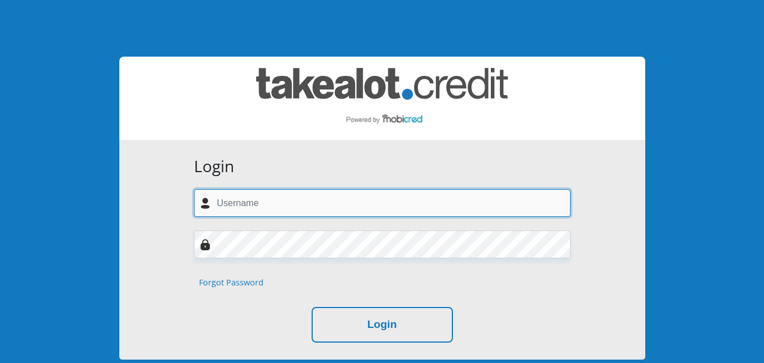 This screenshot has width=764, height=363. Describe the element at coordinates (382, 98) in the screenshot. I see `img: takealot_credit logo` at that location.